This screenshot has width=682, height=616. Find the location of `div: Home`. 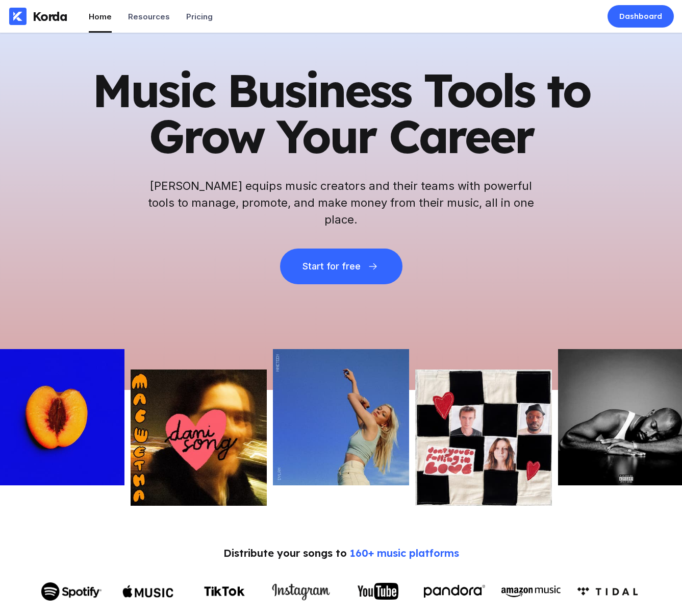

div: Home is located at coordinates (100, 17).